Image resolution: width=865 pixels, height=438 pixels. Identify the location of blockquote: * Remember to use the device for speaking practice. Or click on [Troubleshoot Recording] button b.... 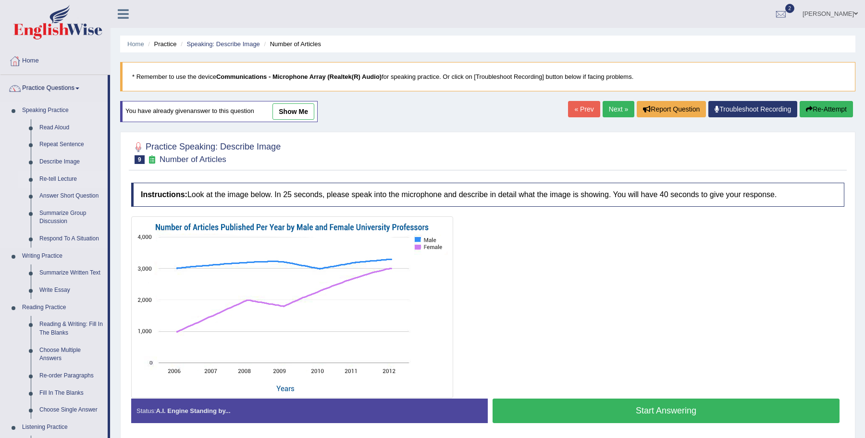
(488, 76).